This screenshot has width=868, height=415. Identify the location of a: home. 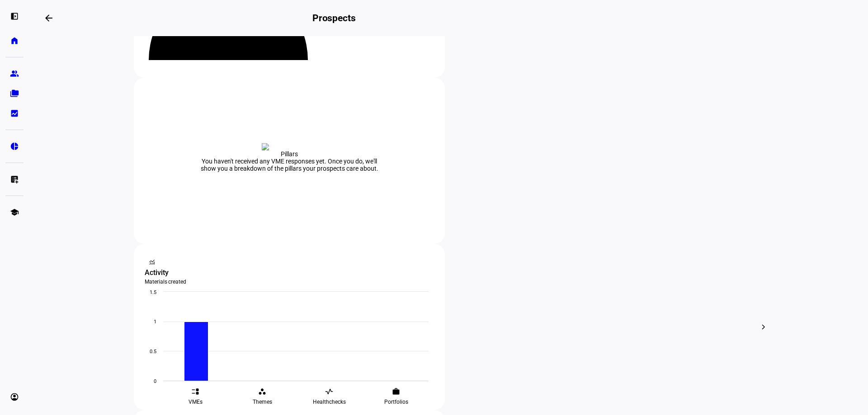
(14, 41).